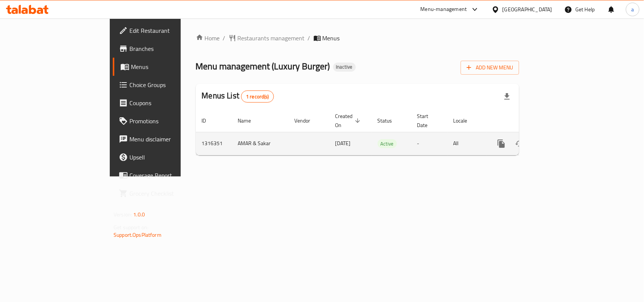 The width and height of the screenshot is (644, 302). Describe the element at coordinates (520, 143) in the screenshot. I see `button: Change Status` at that location.